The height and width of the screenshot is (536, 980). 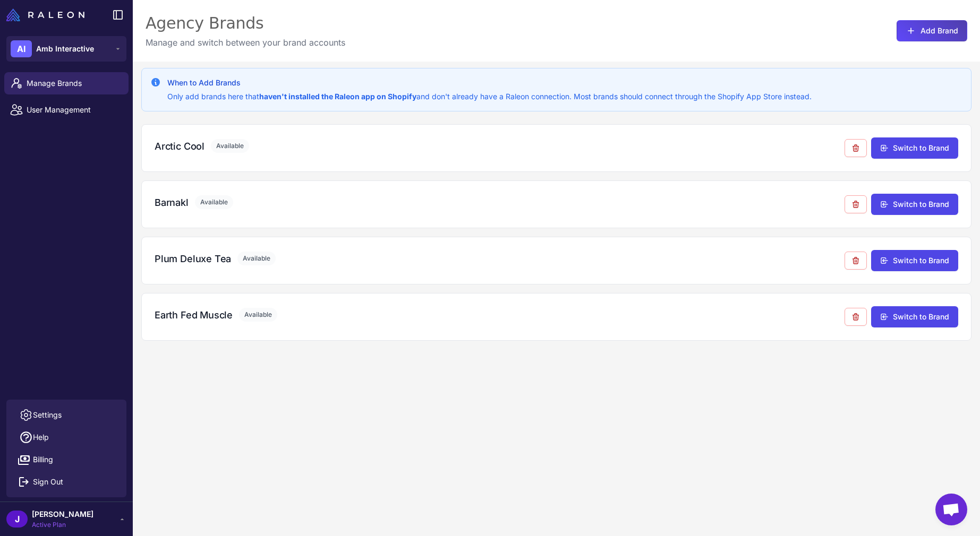 What do you see at coordinates (41, 438) in the screenshot?
I see `span: Help` at bounding box center [41, 438].